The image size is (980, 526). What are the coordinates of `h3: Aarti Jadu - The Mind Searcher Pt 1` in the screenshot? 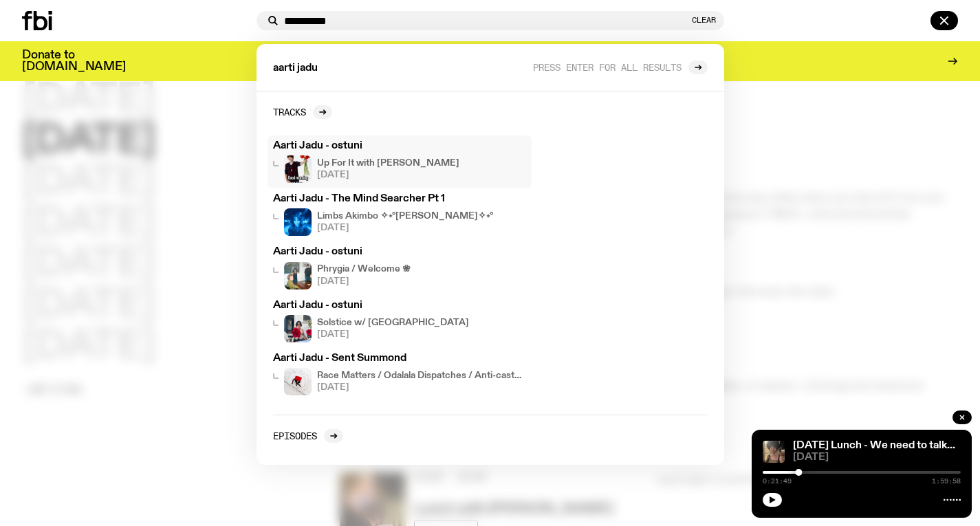 It's located at (400, 199).